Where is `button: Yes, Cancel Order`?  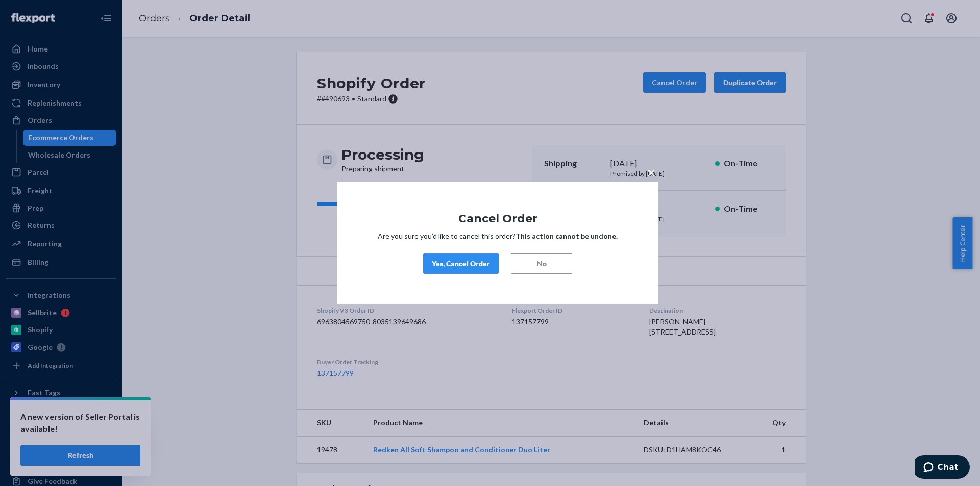
button: Yes, Cancel Order is located at coordinates (461, 264).